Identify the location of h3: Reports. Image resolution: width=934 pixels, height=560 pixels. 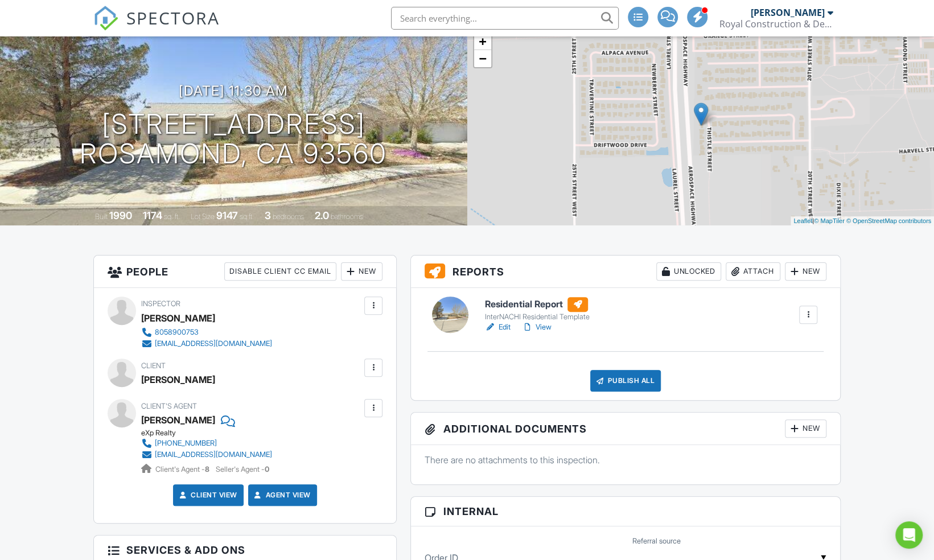
(626, 271).